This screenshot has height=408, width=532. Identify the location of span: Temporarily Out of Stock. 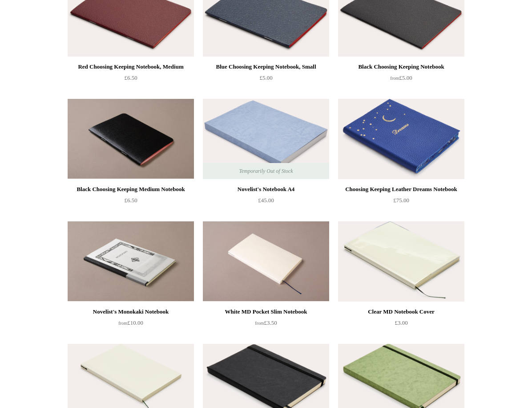
(265, 171).